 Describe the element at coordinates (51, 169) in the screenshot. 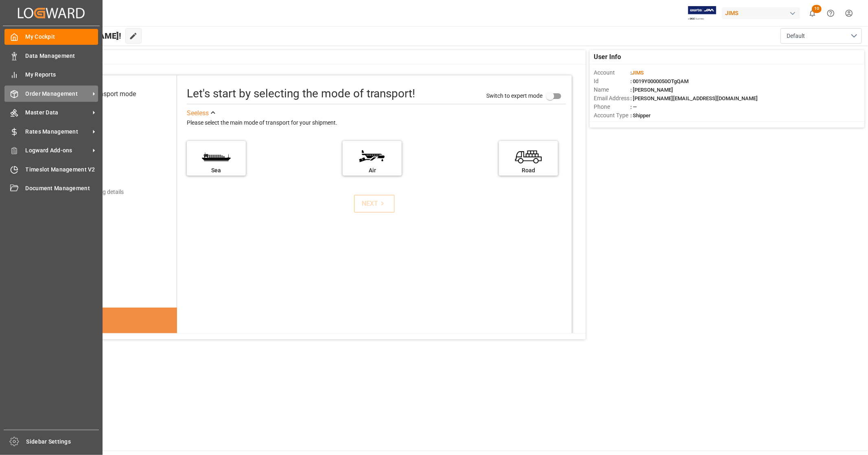

I see `a: Timeslot Management V2` at that location.